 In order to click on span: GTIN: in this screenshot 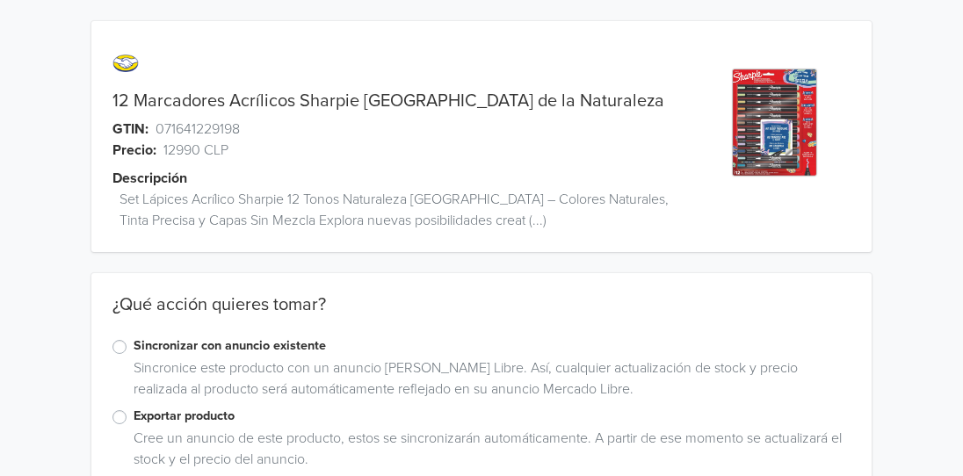, I will do `click(130, 129)`.